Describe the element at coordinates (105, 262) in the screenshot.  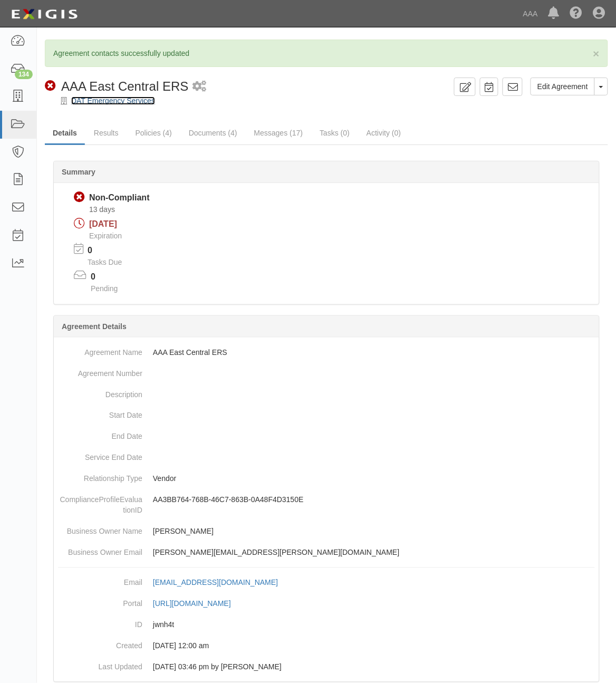
I see `span: Tasks Due` at that location.